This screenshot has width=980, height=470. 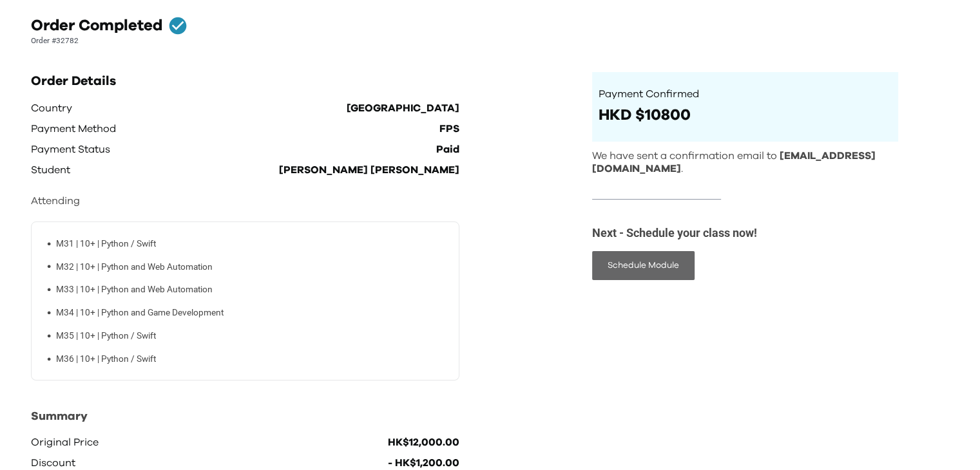 I want to click on button: Schedule Module, so click(x=643, y=265).